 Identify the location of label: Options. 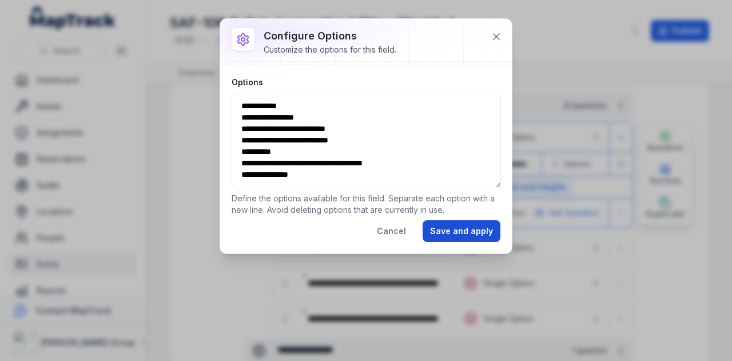
(247, 82).